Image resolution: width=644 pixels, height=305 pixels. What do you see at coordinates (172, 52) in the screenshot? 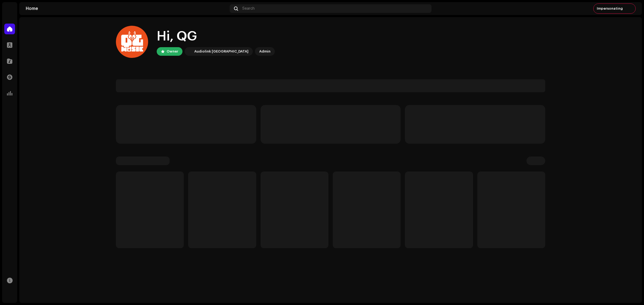
I see `div: Owner` at bounding box center [172, 52].